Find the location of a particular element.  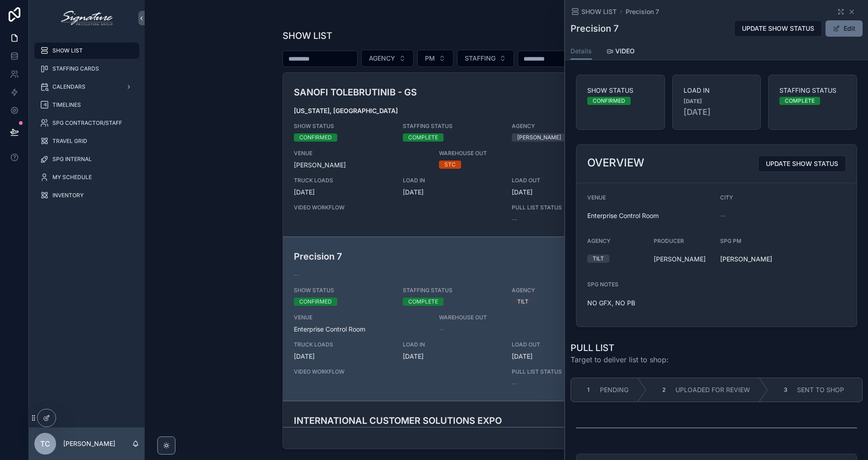

span: SPG NOTES is located at coordinates (603, 284).